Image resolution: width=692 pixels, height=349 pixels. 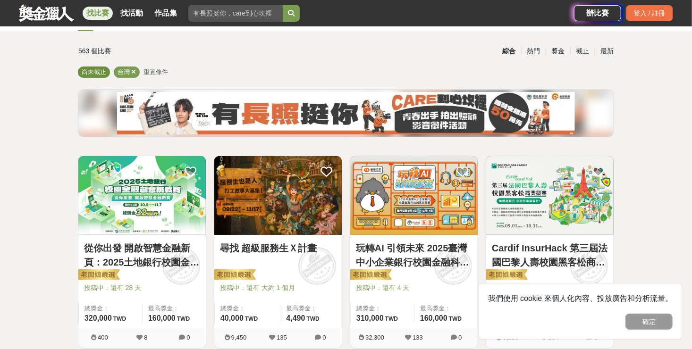 I want to click on a: 找比賽, so click(x=98, y=13).